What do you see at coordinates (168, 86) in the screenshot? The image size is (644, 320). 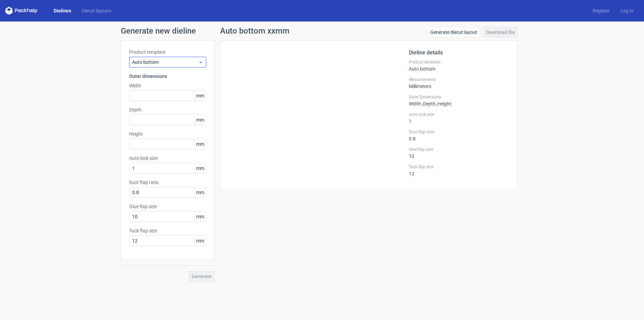 I see `label: Width` at bounding box center [168, 86].